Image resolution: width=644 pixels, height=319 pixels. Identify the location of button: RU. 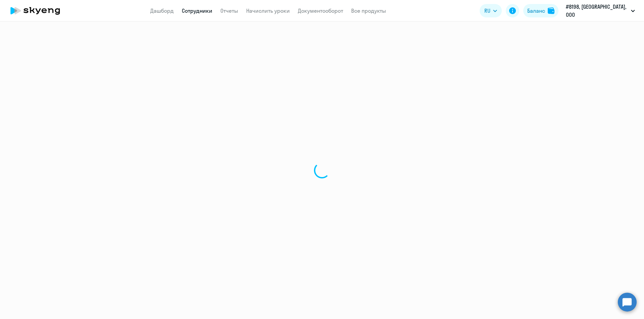
(491, 11).